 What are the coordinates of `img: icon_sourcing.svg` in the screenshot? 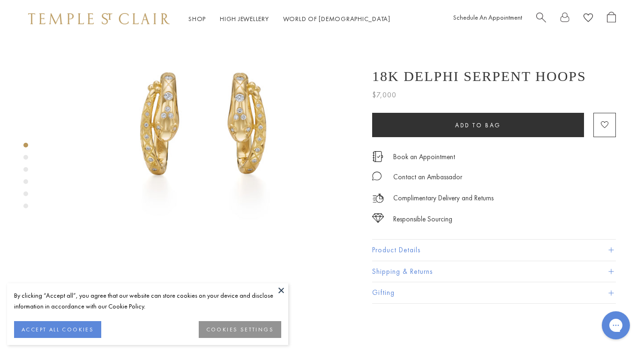 It's located at (377, 218).